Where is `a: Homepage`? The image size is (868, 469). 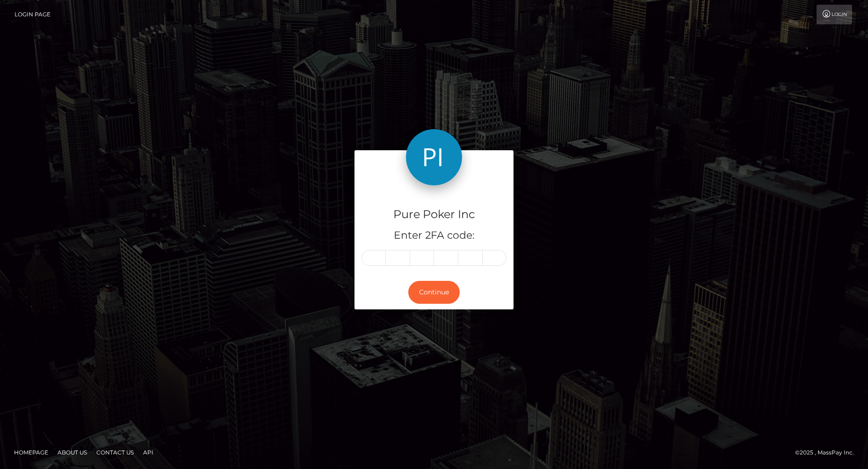 a: Homepage is located at coordinates (31, 452).